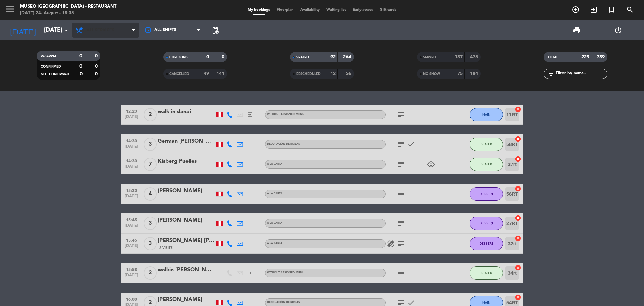 Image resolution: width=644 pixels, height=306 pixels. What do you see at coordinates (460, 74) in the screenshot?
I see `strong: 75` at bounding box center [460, 74].